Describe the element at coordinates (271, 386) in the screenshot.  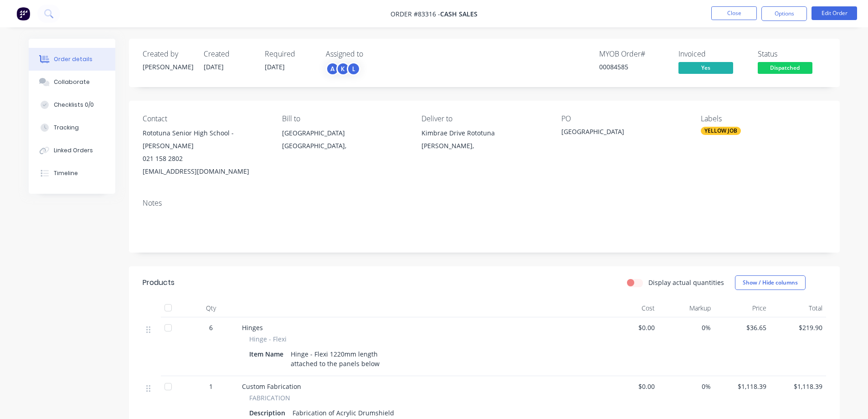
I see `span: Custom Fabrication` at that location.